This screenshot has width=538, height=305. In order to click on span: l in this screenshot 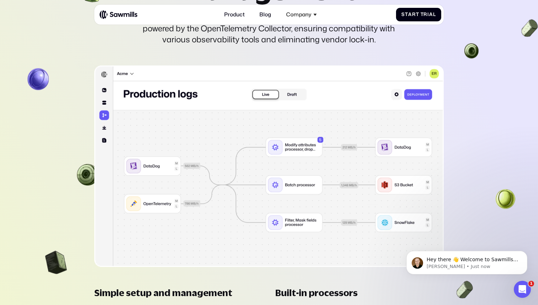, I will do `click(435, 15)`.